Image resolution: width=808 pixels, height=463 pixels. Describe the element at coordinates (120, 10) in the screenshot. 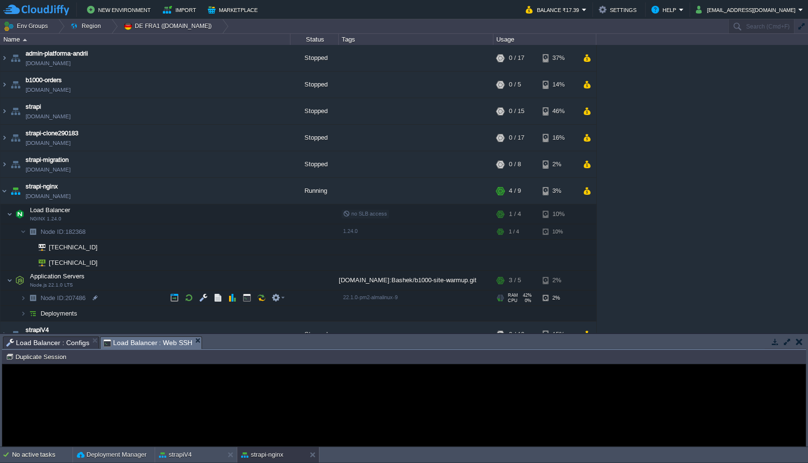

I see `button: New Environment` at that location.